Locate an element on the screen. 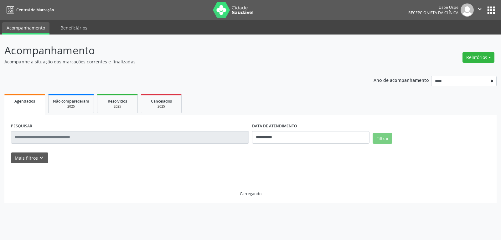 This screenshot has width=501, height=240. p: Acompanhe a situação das marcações correntes e finalizadas is located at coordinates (177, 61).